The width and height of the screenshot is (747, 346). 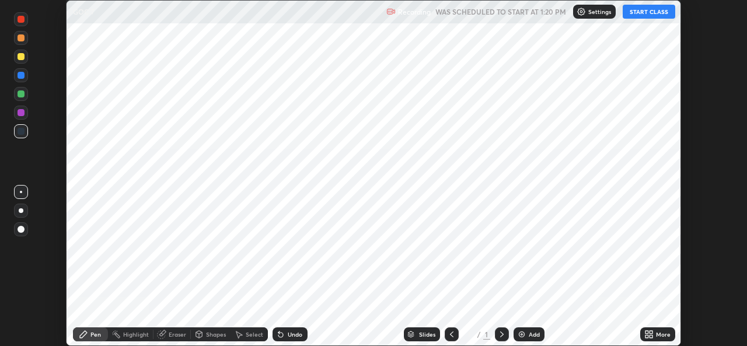 I want to click on div: Eraser, so click(x=177, y=334).